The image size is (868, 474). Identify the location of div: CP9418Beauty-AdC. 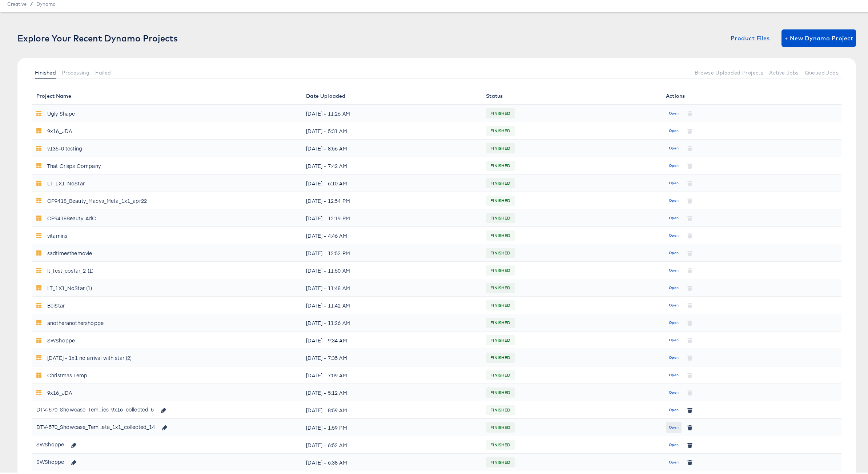
(72, 216).